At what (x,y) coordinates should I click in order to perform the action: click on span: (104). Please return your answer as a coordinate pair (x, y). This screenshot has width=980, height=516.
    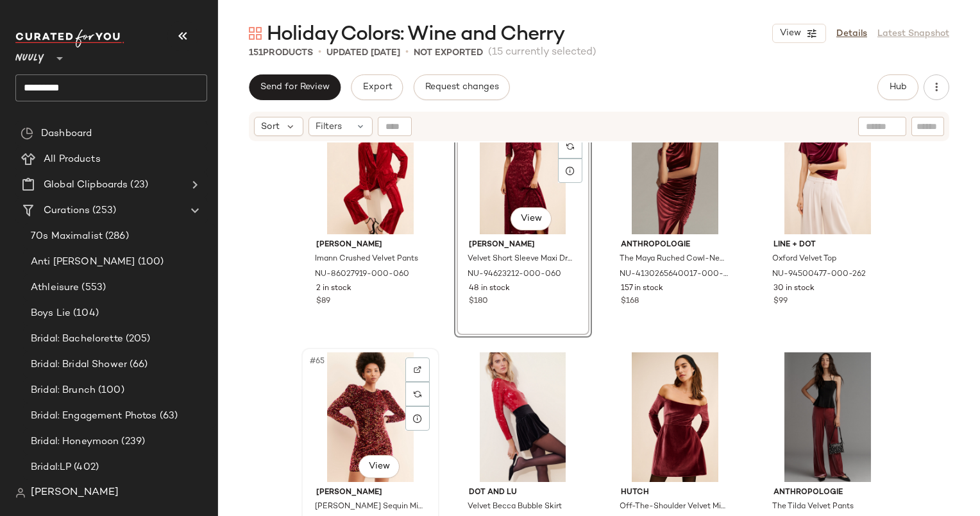
    Looking at the image, I should click on (85, 313).